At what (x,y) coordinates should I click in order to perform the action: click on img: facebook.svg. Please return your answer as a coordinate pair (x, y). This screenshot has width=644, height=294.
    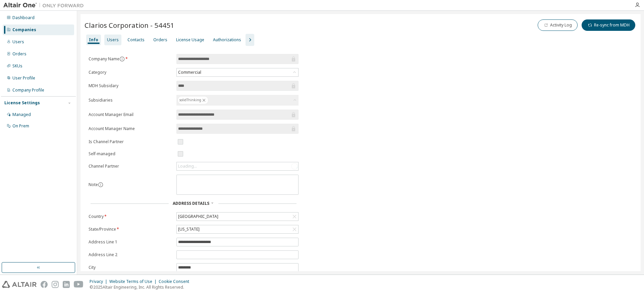
    Looking at the image, I should click on (44, 285).